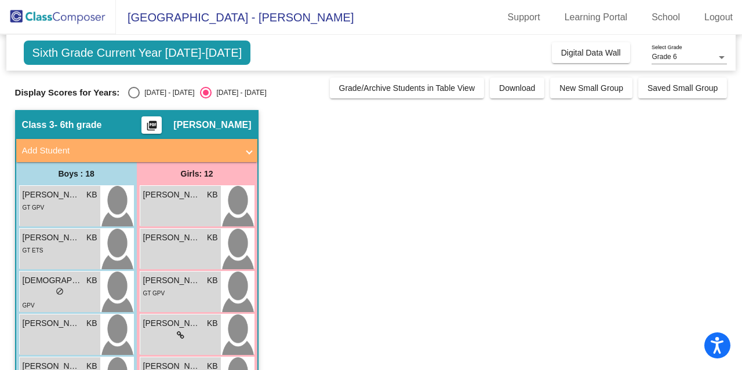 This screenshot has height=370, width=742. Describe the element at coordinates (407, 88) in the screenshot. I see `span: Grade/Archive Students in Table View` at that location.